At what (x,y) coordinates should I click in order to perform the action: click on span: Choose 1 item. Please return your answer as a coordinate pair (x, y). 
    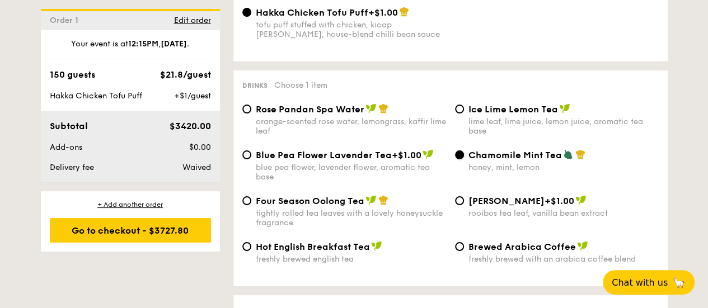
    Looking at the image, I should click on (301, 85).